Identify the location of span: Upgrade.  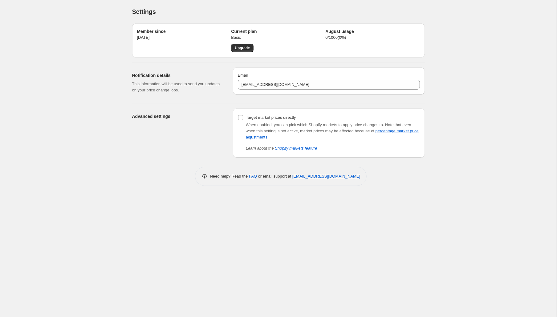
(242, 48).